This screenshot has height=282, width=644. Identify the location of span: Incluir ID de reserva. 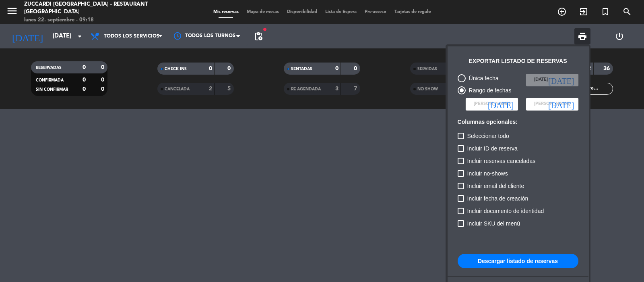
(492, 148).